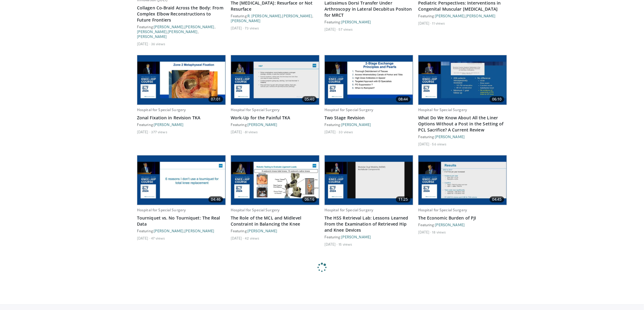 This screenshot has height=310, width=644. What do you see at coordinates (181, 31) in the screenshot?
I see `div: Featuring: , , , ,` at bounding box center [181, 31].